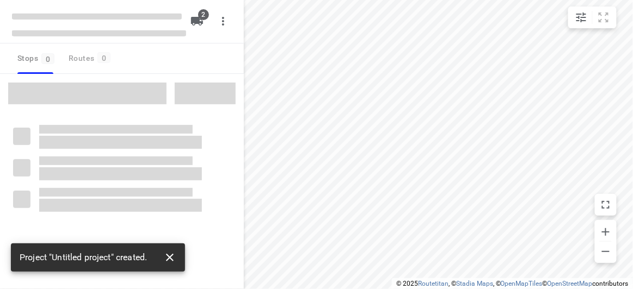 The height and width of the screenshot is (289, 633). What do you see at coordinates (474, 284) in the screenshot?
I see `a: Stadia Maps` at bounding box center [474, 284].